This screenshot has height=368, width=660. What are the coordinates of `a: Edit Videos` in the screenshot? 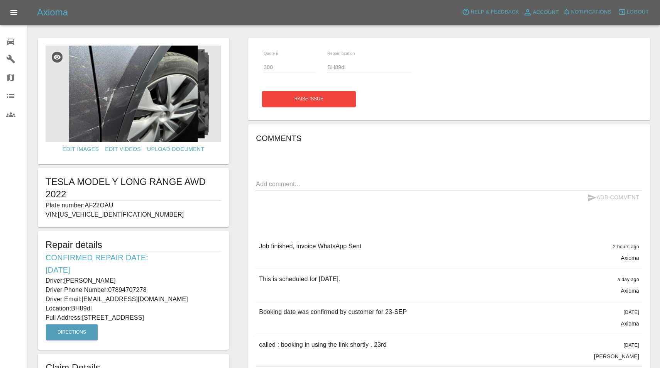 It's located at (123, 149).